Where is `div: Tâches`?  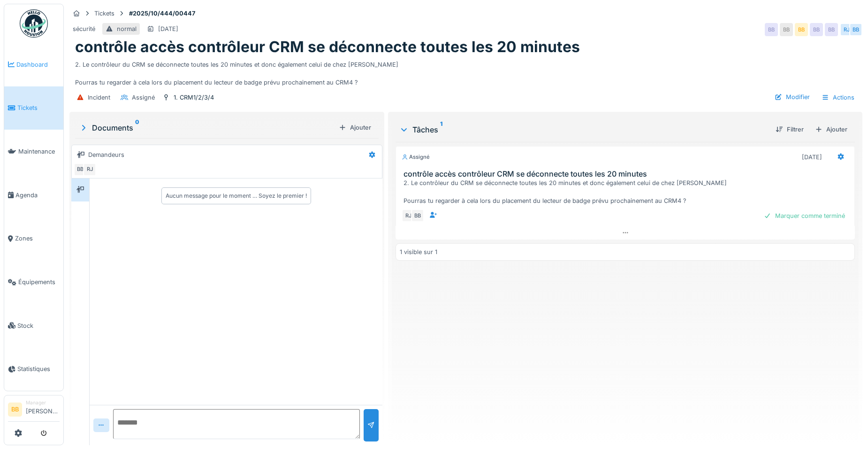
div: Tâches is located at coordinates (584, 129).